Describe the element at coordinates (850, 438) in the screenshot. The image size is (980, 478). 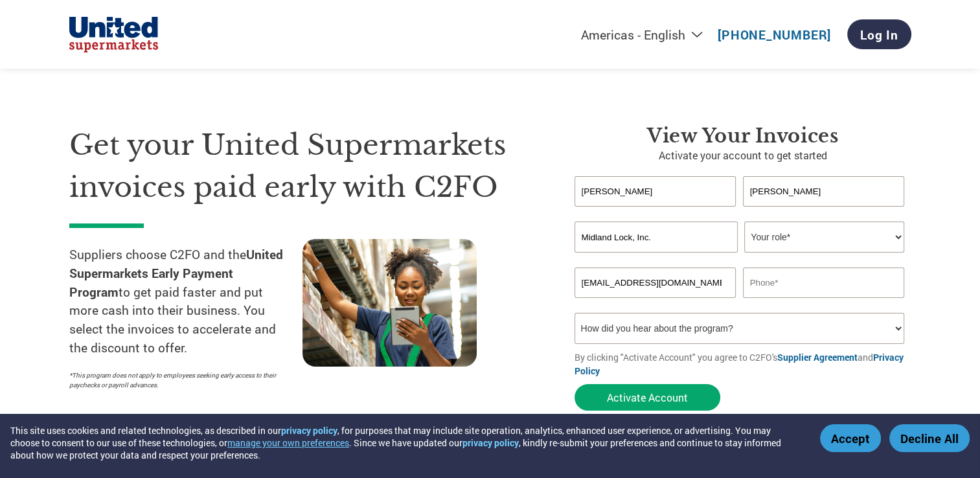
I see `button: Accept` at that location.